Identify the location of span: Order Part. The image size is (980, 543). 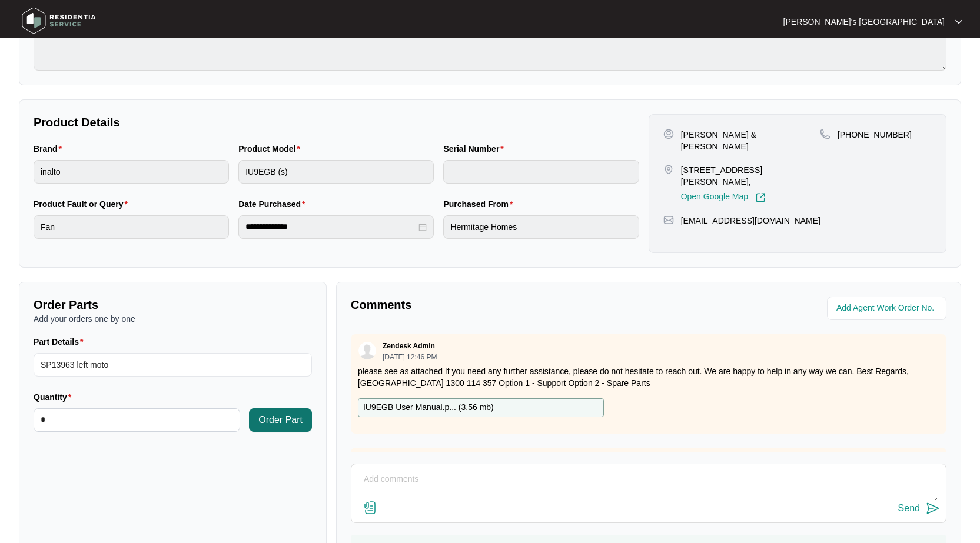
(280, 421).